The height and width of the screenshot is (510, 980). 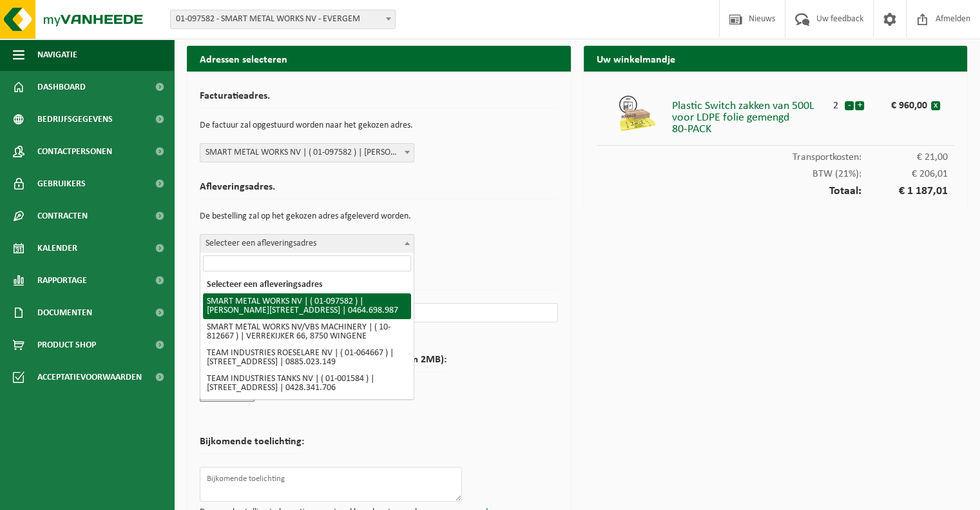 What do you see at coordinates (57, 248) in the screenshot?
I see `span: Kalender` at bounding box center [57, 248].